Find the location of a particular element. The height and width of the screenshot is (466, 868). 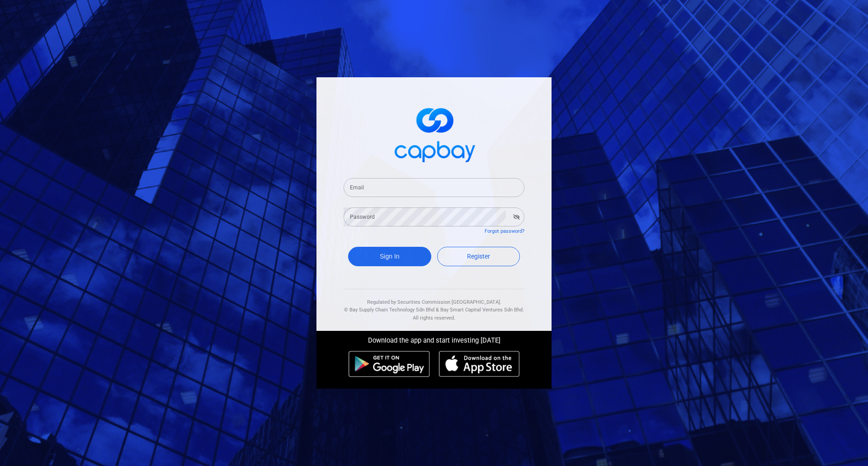

a: Forgot password? is located at coordinates (505, 231).